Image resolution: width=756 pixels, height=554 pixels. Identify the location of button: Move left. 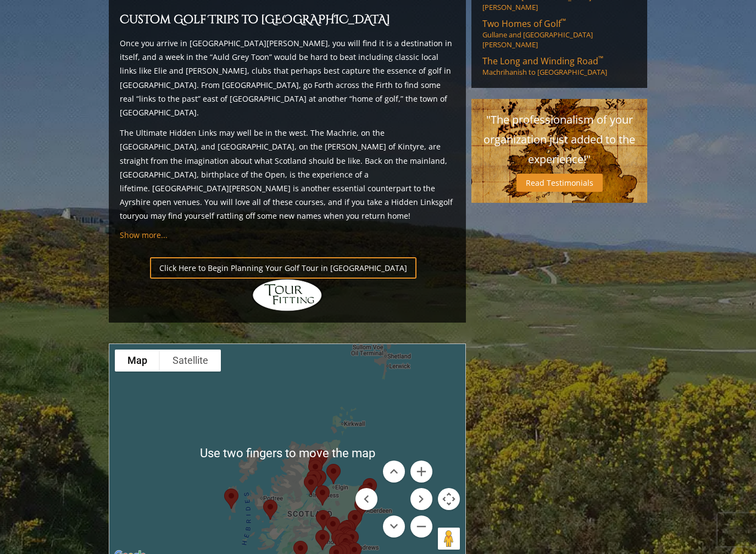
(366, 499).